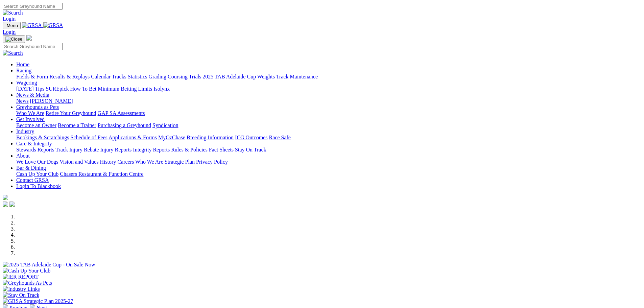  Describe the element at coordinates (125, 125) in the screenshot. I see `a: Purchasing a Greyhound` at that location.